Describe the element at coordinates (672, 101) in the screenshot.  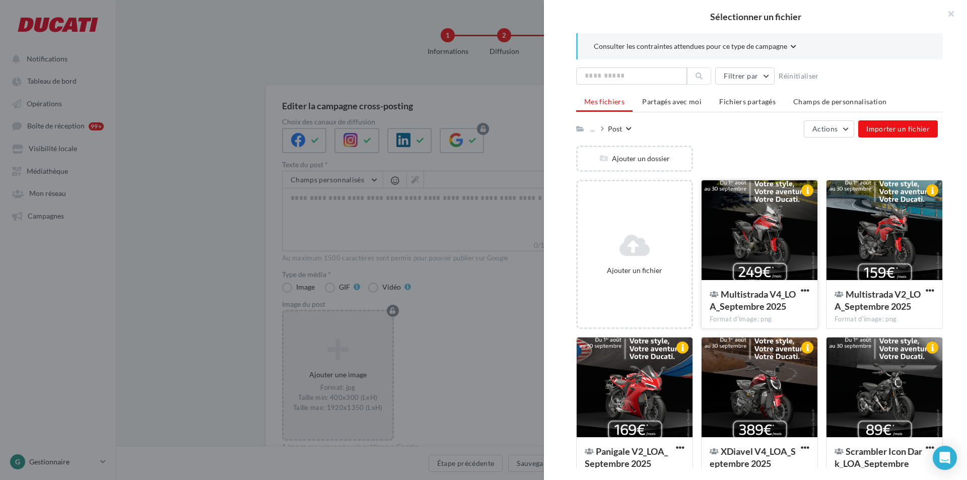
I see `span: Partagés avec moi` at that location.